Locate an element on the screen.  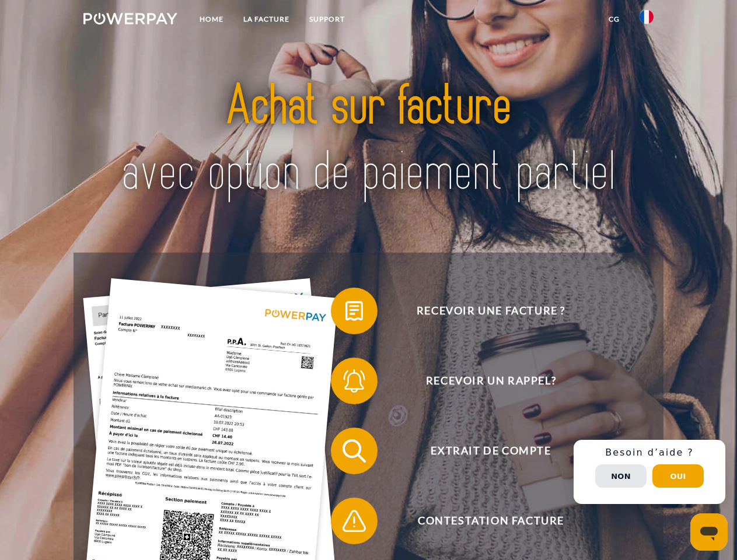
img: title-powerpay_fr.svg is located at coordinates (368, 139).